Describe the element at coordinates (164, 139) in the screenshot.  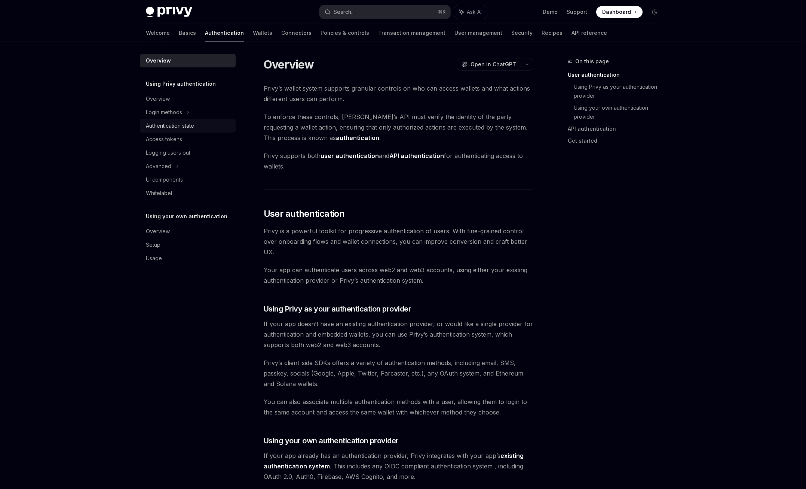
I see `div: Access tokens` at that location.